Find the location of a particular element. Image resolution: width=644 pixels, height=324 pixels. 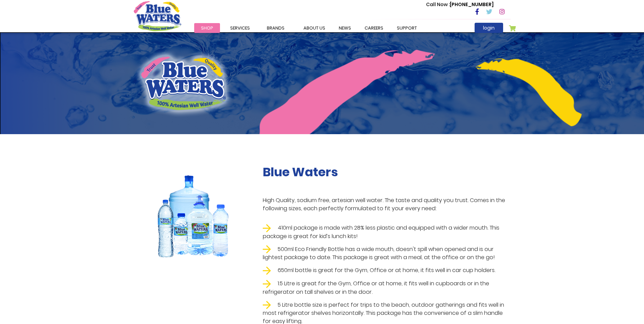

span: Services is located at coordinates (240, 28).